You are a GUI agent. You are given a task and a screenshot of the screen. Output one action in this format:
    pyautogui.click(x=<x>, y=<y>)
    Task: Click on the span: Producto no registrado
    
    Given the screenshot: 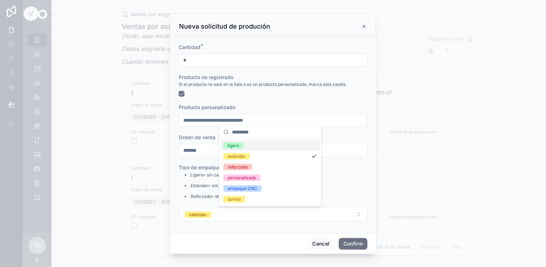 What is the action you would take?
    pyautogui.click(x=206, y=77)
    